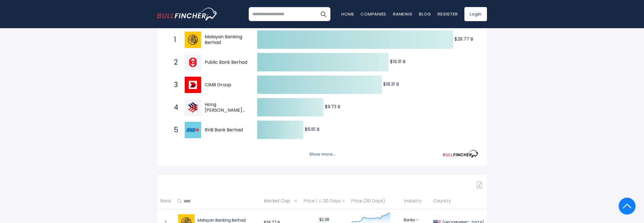 The width and height of the screenshot is (644, 223). I want to click on img: bullfincher logo, so click(187, 14).